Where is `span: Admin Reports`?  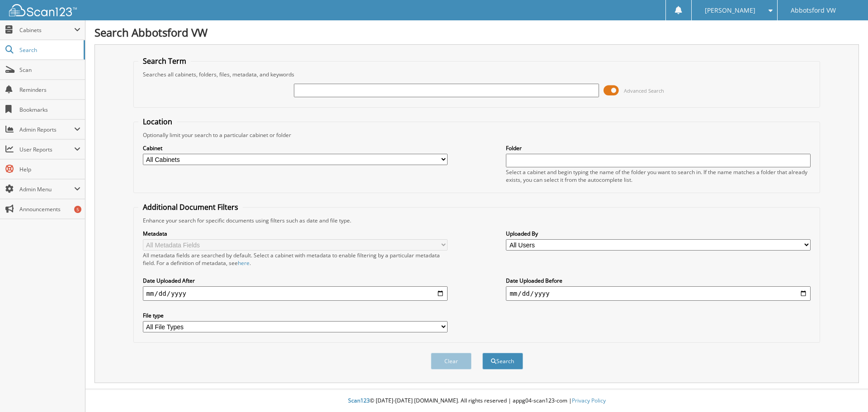 span: Admin Reports is located at coordinates (47, 129).